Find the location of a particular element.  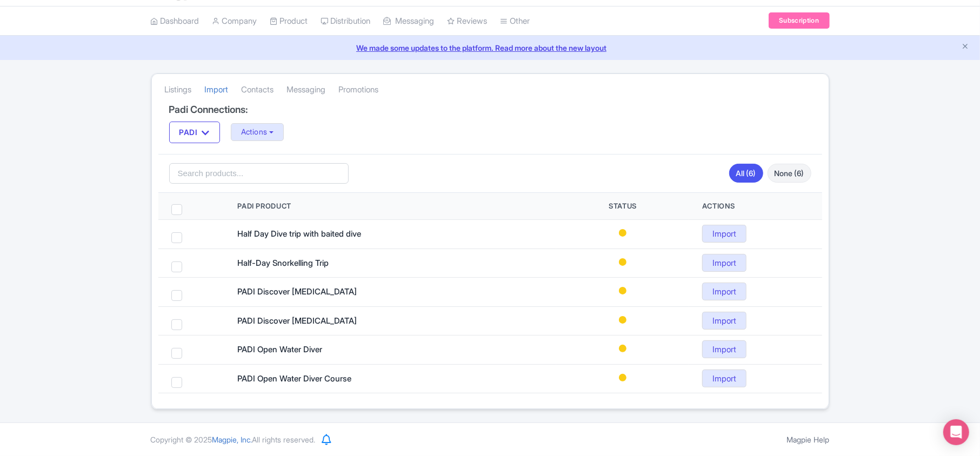

button: PADI is located at coordinates (195, 132).